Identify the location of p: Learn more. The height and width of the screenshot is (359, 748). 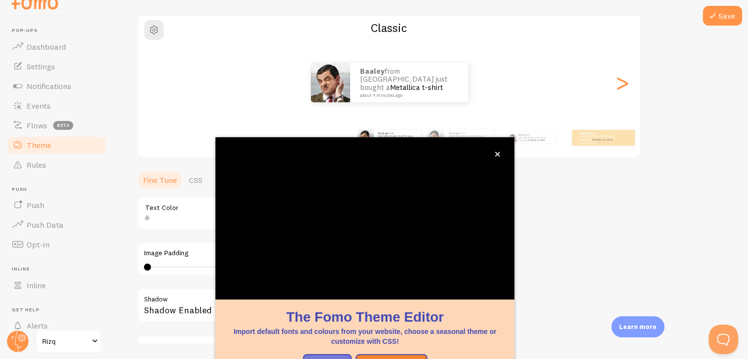
(638, 326).